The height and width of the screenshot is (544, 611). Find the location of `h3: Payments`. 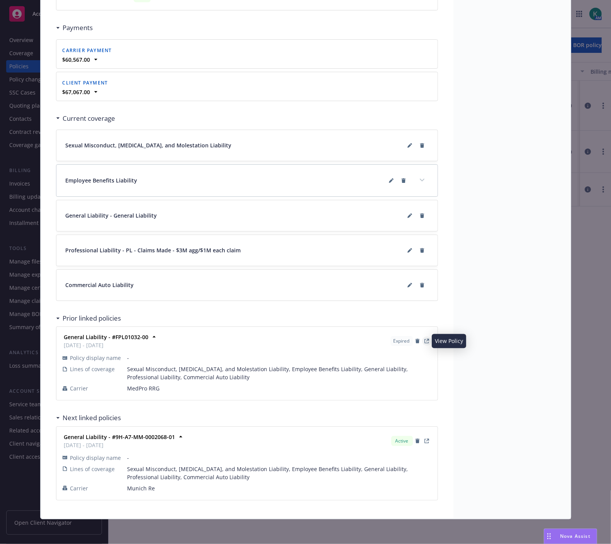

h3: Payments is located at coordinates (78, 28).